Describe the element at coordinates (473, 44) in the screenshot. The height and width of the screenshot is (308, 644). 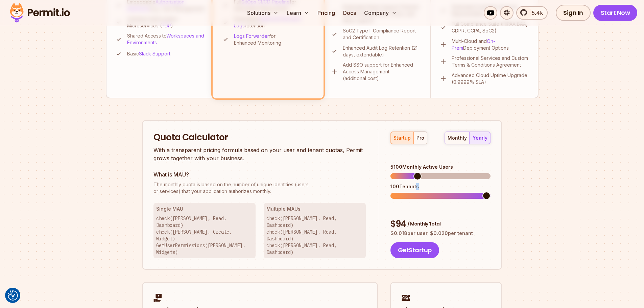
I see `a: On-Prem` at that location.